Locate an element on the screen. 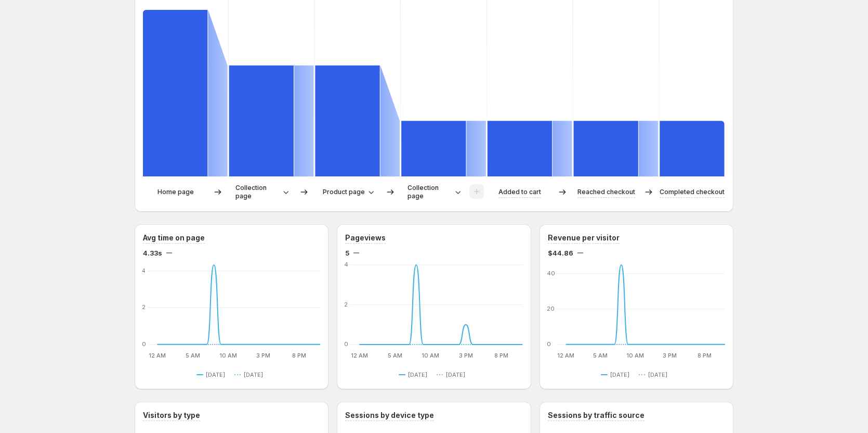 This screenshot has height=433, width=868. h3: Revenue per visitor is located at coordinates (584, 238).